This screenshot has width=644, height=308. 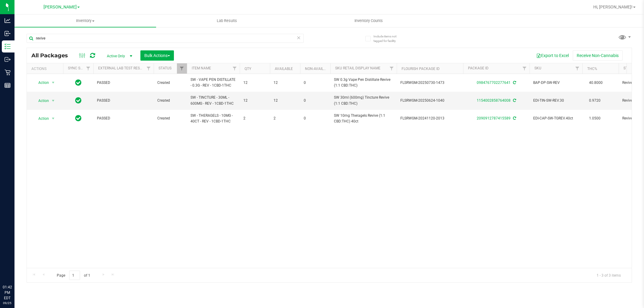 What do you see at coordinates (595, 118) in the screenshot?
I see `span: 1.0500` at bounding box center [595, 118].